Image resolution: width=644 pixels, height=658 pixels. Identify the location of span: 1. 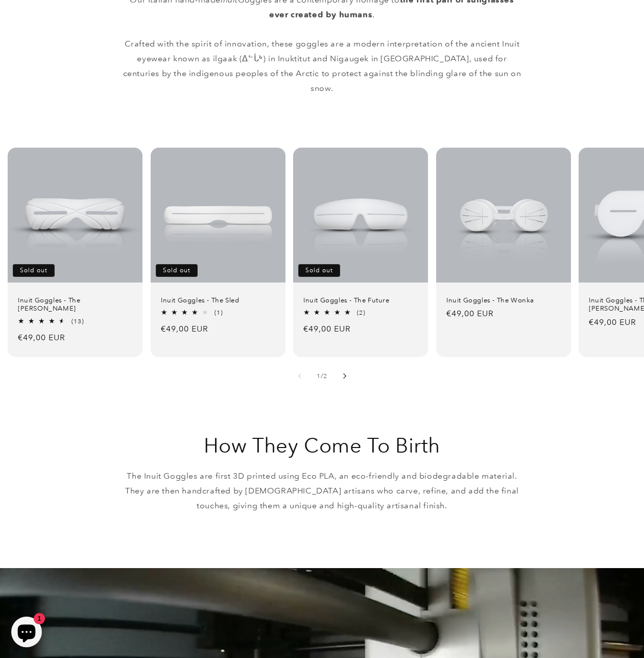
(318, 376).